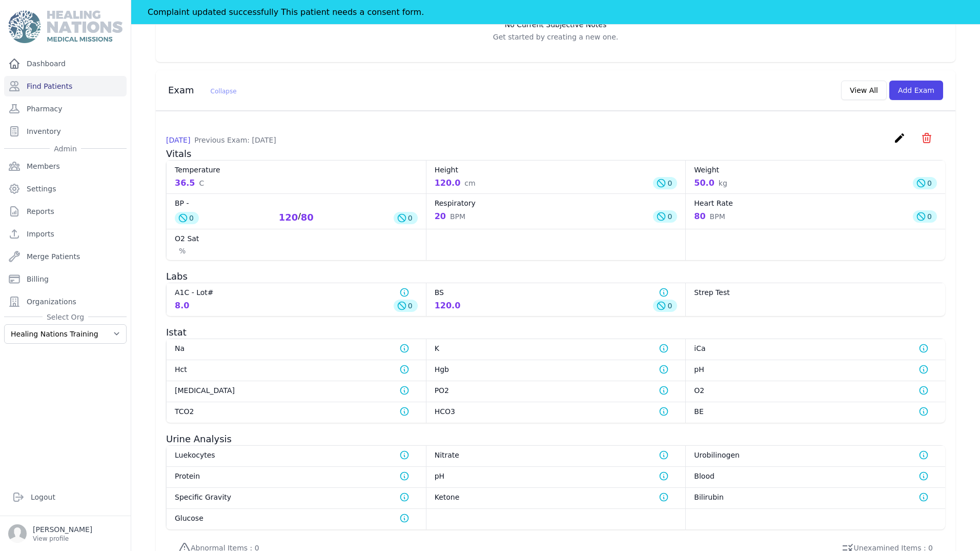  Describe the element at coordinates (297, 369) in the screenshot. I see `dt: Hct` at that location.